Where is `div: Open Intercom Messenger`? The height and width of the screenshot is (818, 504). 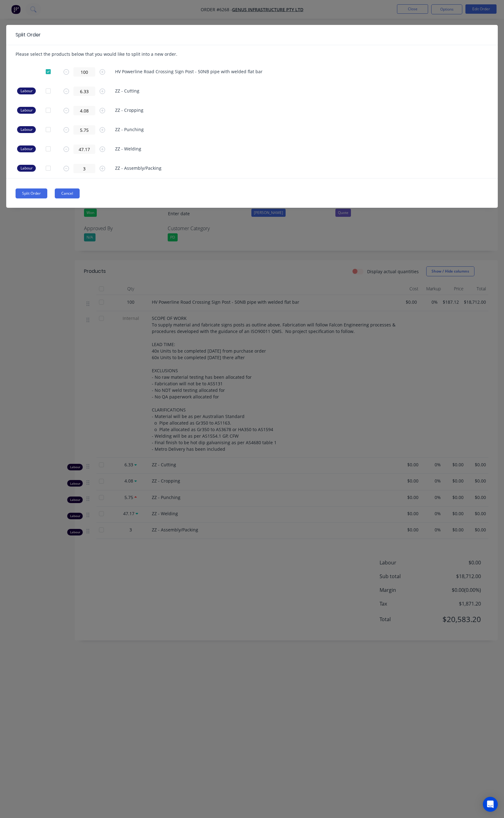
div: Open Intercom Messenger is located at coordinates (490, 804).